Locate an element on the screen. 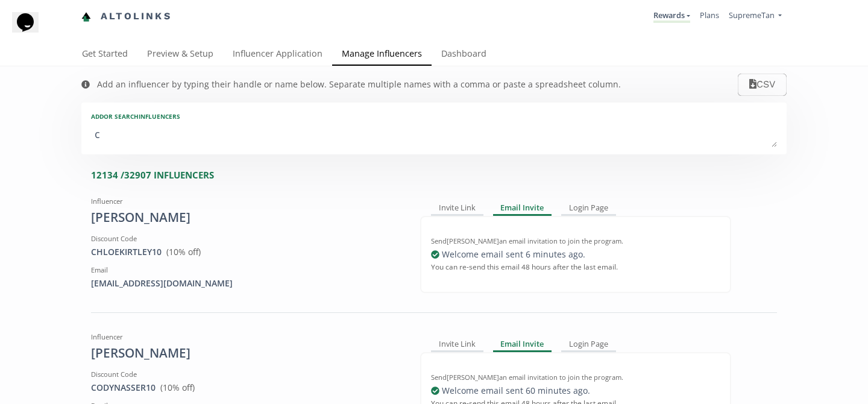 Image resolution: width=868 pixels, height=404 pixels. div: Welcome email sent 60 minutes ago . is located at coordinates (575, 390).